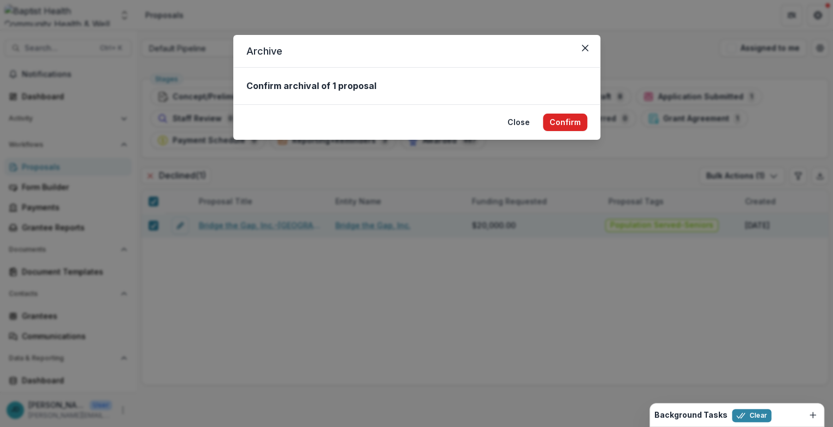 Image resolution: width=833 pixels, height=427 pixels. What do you see at coordinates (691, 415) in the screenshot?
I see `h2: Background Tasks` at bounding box center [691, 415].